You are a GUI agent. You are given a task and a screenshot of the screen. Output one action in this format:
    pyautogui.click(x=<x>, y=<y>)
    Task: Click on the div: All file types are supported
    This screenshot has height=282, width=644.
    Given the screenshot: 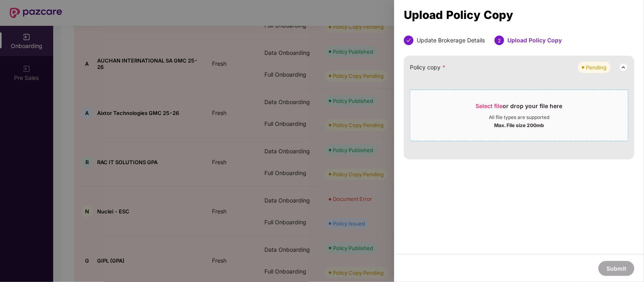 What is the action you would take?
    pyautogui.click(x=519, y=117)
    